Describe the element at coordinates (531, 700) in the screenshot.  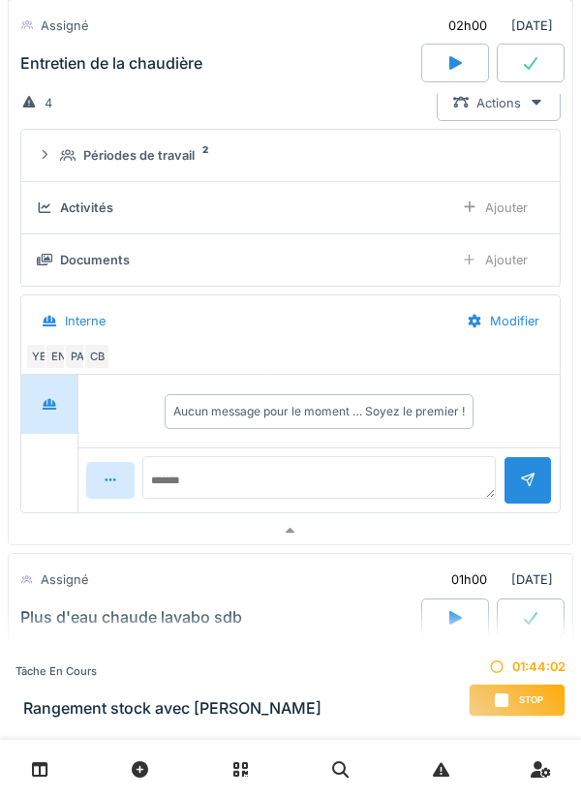
I see `span: Stop` at that location.